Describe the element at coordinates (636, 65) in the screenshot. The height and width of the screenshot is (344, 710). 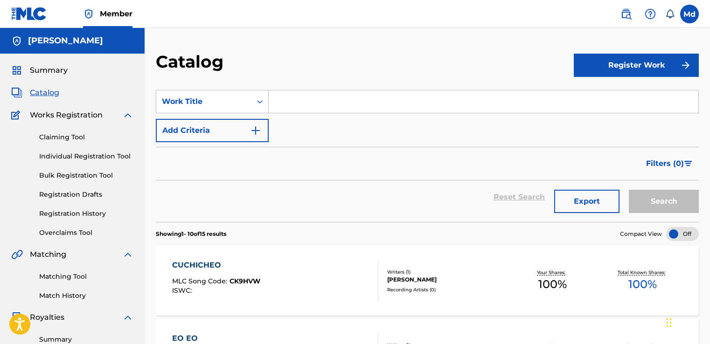
I see `button: Register Work` at that location.